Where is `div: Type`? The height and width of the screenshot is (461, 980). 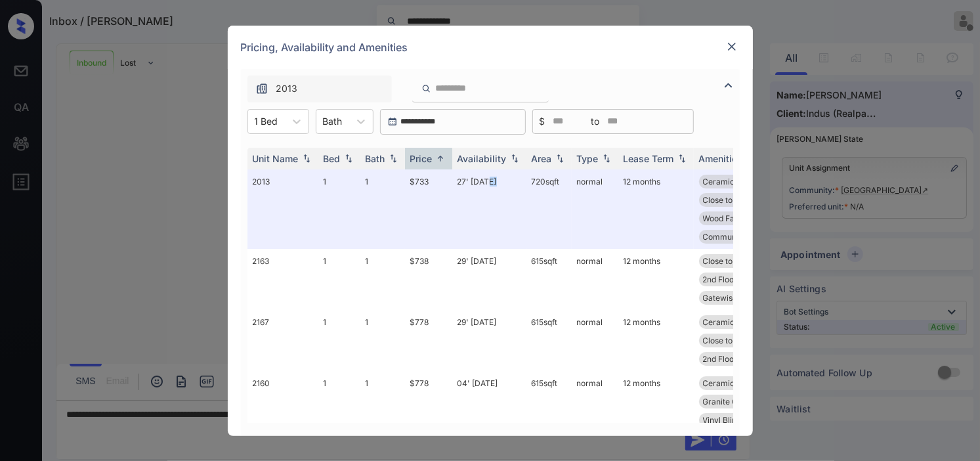
div: Type is located at coordinates (587, 158).